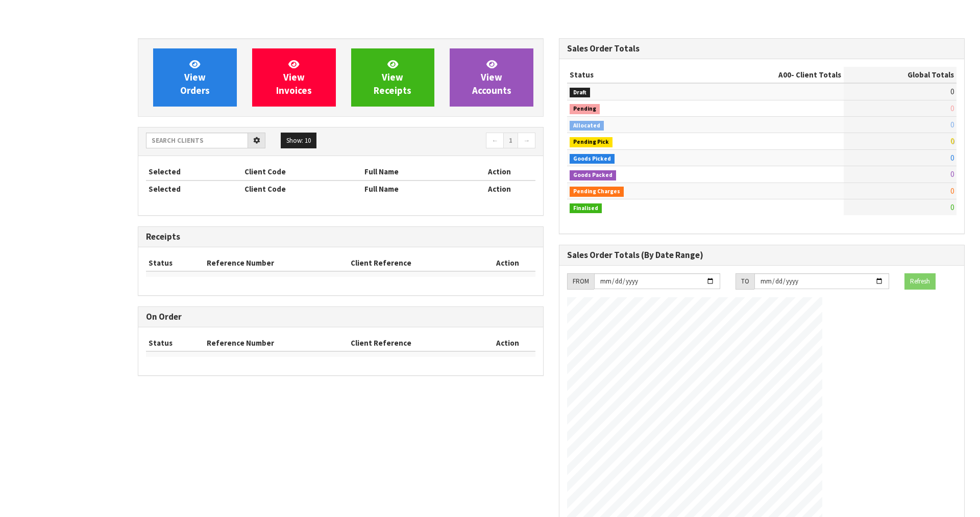  Describe the element at coordinates (596, 192) in the screenshot. I see `span: Pending Charges` at that location.